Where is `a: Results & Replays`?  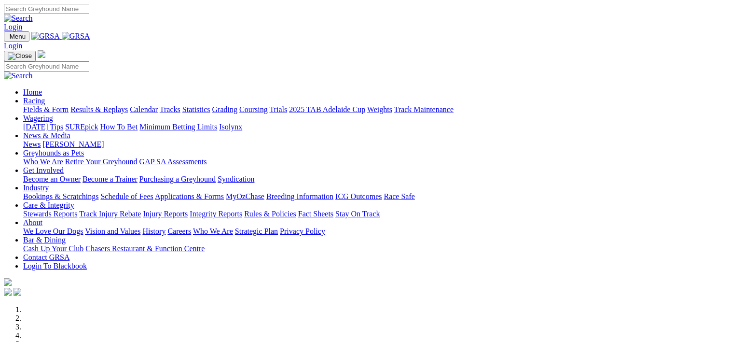 a: Results & Replays is located at coordinates (99, 109).